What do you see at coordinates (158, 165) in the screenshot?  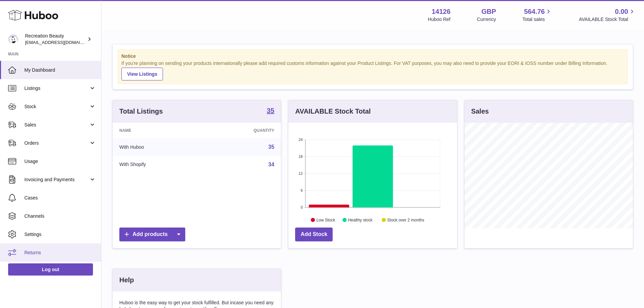 I see `td: With Shopify` at bounding box center [158, 165].